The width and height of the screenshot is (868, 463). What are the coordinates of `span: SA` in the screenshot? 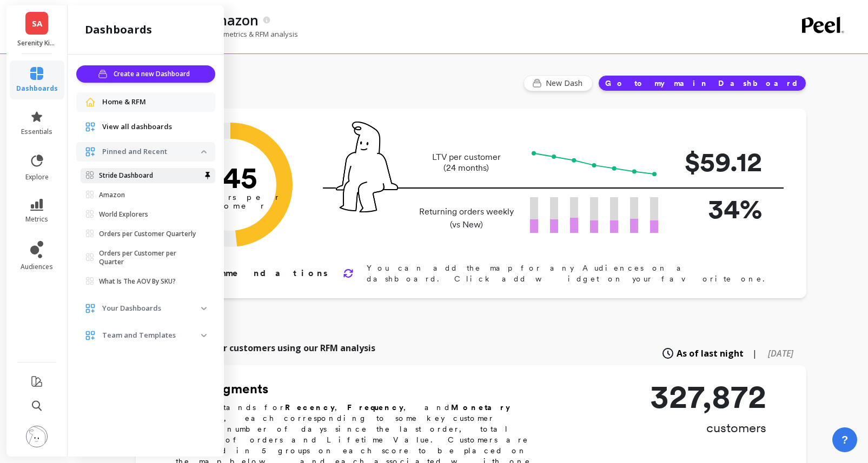 It's located at (37, 23).